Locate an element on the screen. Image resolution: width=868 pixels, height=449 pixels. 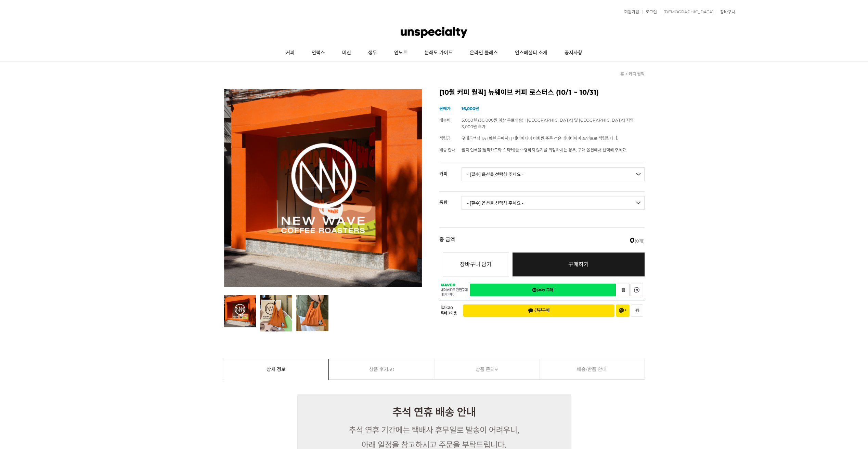
span: 채널 추가 is located at coordinates (623, 310).